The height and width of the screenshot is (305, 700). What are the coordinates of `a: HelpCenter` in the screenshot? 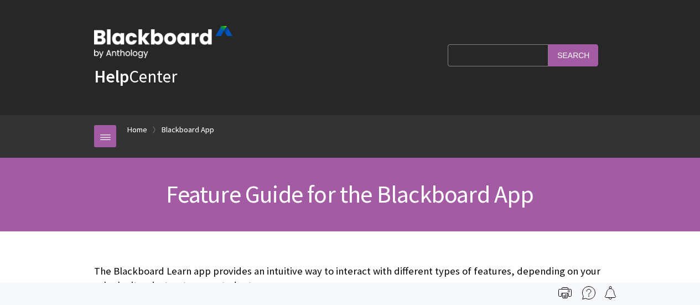 It's located at (136, 76).